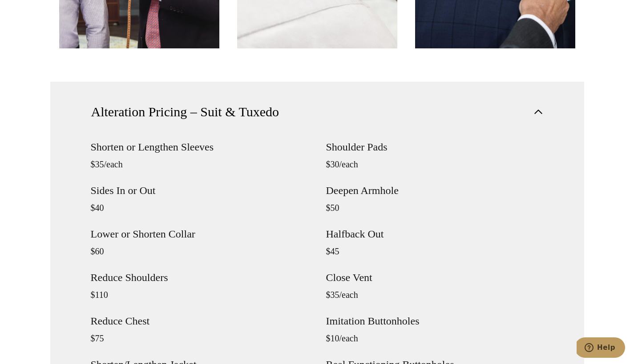 This screenshot has height=364, width=634. What do you see at coordinates (29, 10) in the screenshot?
I see `span: Help` at bounding box center [29, 10].